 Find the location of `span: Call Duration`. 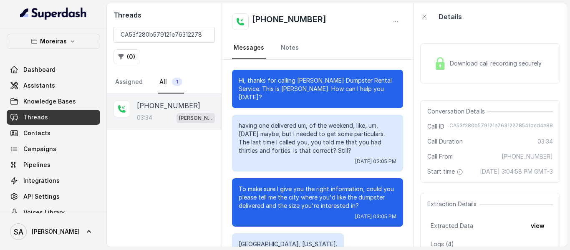

span: Call Duration is located at coordinates (445, 141).